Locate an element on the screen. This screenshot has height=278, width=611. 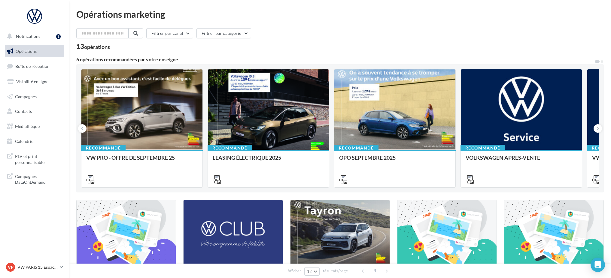
div: Open Intercom Messenger is located at coordinates (598, 265).